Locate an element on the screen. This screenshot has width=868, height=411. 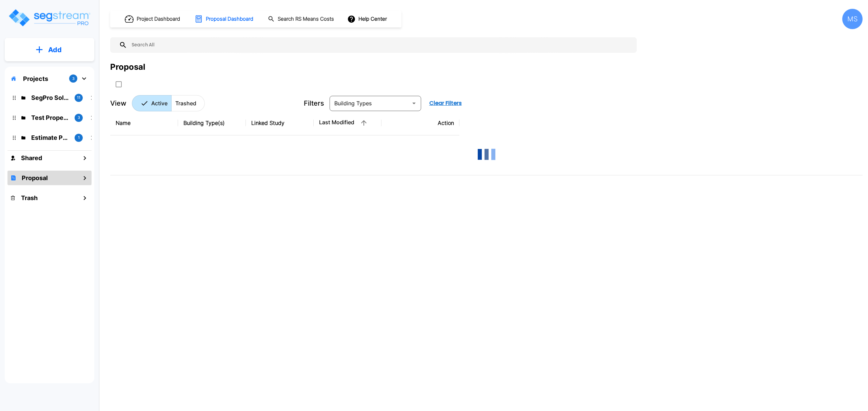
p: Estimate Property is located at coordinates (50, 138).